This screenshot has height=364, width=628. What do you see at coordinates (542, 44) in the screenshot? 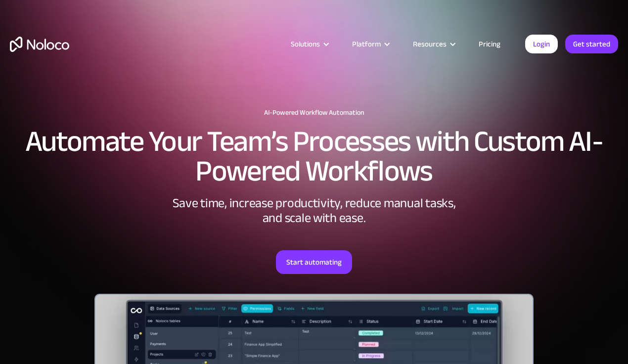
I see `a: Login` at bounding box center [542, 44].